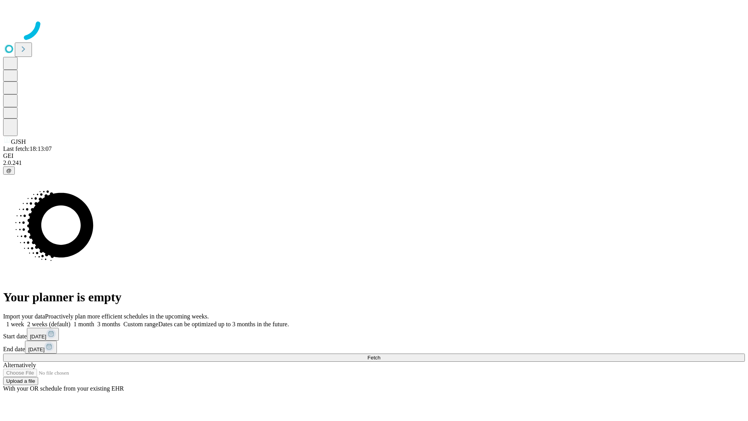  I want to click on span: Last fetch: 18:13:07, so click(27, 148).